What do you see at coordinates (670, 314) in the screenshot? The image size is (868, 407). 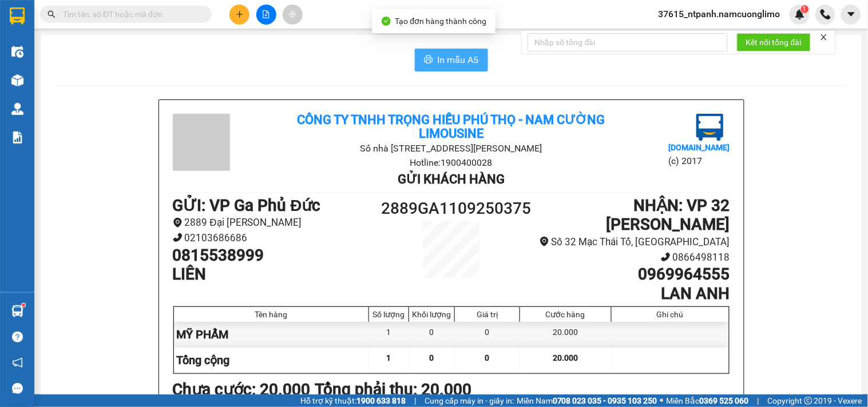 I see `div: Ghi chú` at bounding box center [670, 314].